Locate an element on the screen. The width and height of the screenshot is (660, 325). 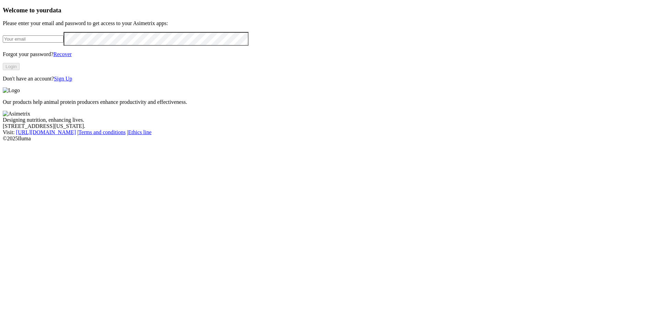
a: Recover is located at coordinates (62, 54).